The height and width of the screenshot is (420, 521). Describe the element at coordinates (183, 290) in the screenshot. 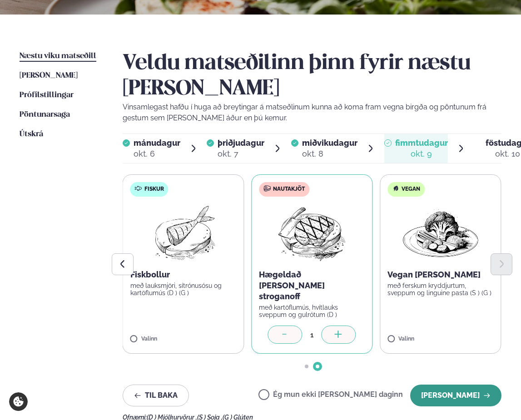

I see `p: með lauksmjöri, sítrónusósu og kartöflumús (D ) (G )` at that location.